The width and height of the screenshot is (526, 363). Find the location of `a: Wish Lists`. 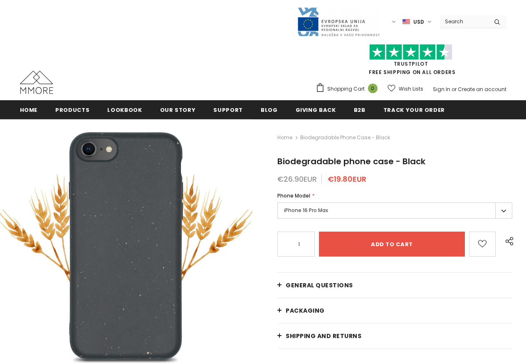

a: Wish Lists is located at coordinates (405, 89).